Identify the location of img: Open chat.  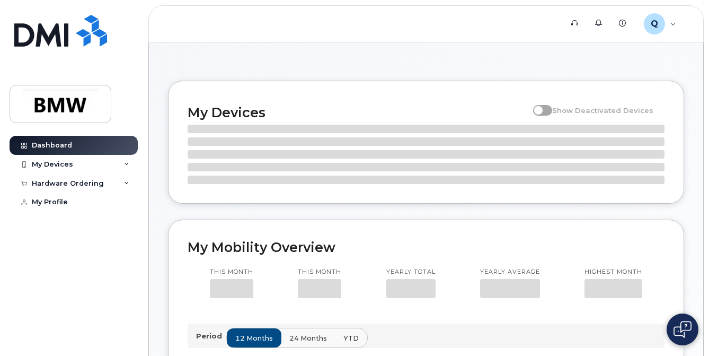
(682, 329).